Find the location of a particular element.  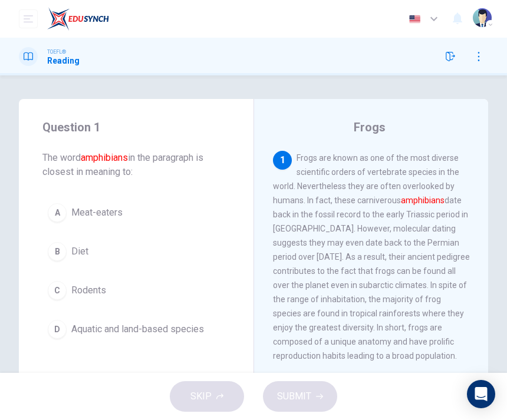

h4: Question 1 is located at coordinates (136, 127).